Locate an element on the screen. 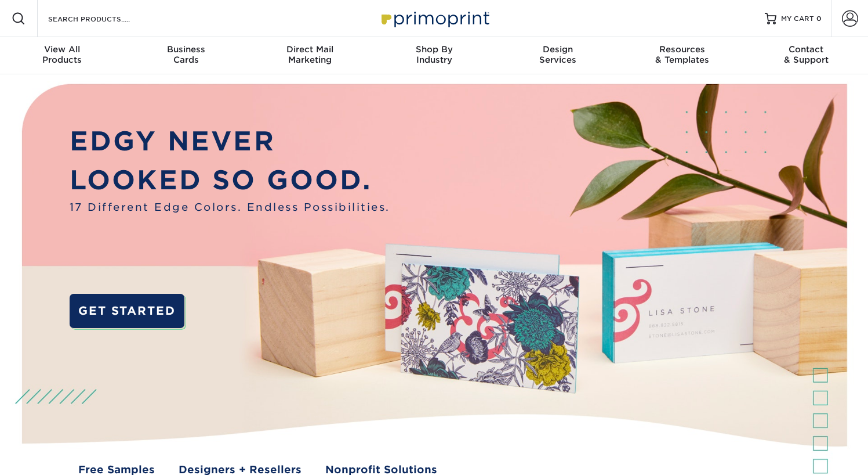  a: Resources& Templates is located at coordinates (682, 56).